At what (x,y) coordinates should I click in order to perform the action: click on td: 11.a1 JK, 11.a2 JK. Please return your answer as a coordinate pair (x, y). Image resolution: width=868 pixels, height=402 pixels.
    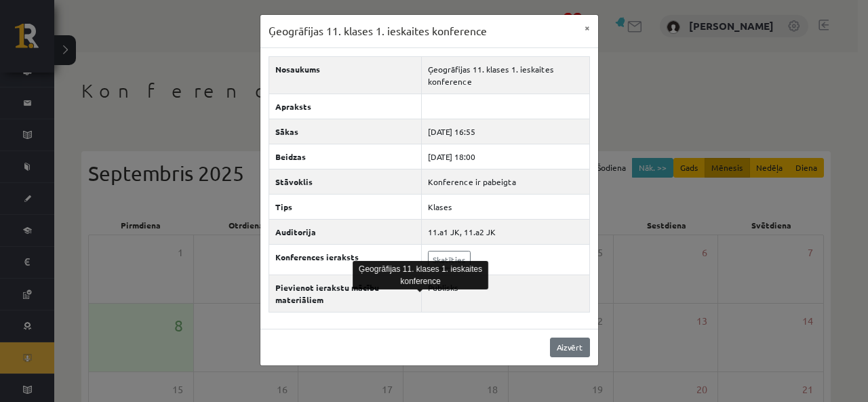
    Looking at the image, I should click on (506, 231).